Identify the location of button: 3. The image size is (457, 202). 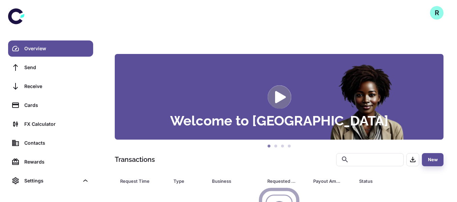
(283, 146).